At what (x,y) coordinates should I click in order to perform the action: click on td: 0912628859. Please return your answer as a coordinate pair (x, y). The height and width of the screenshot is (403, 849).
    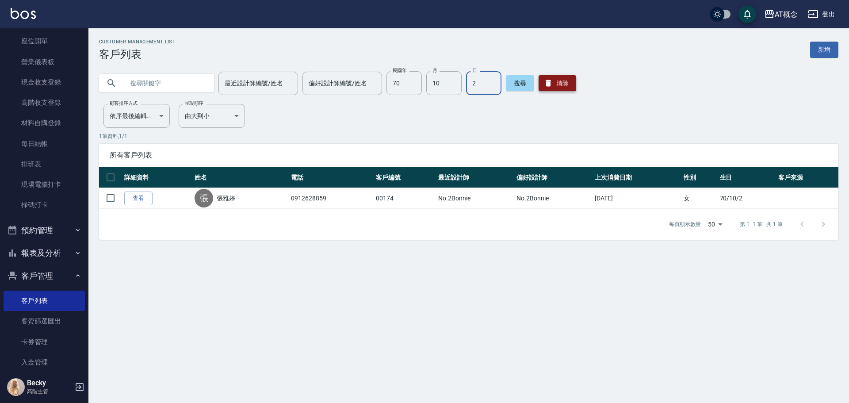
    Looking at the image, I should click on (331, 198).